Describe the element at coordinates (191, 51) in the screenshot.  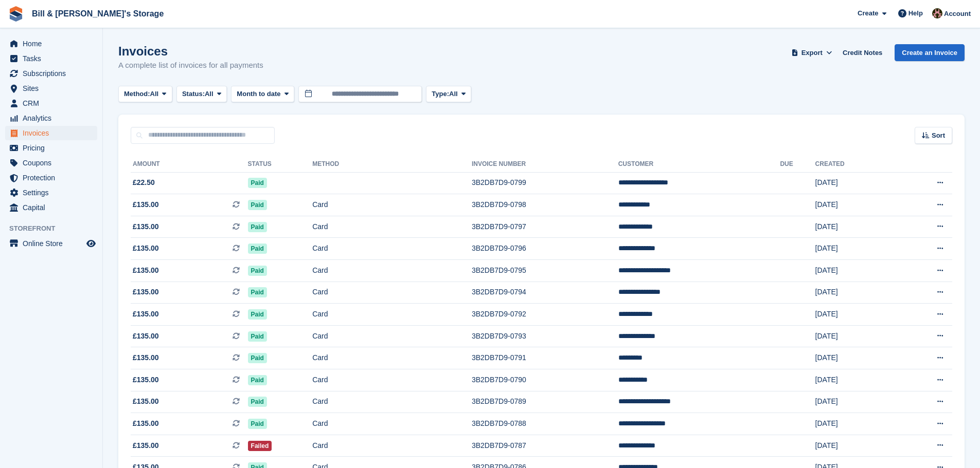
I see `h1: Invoices` at that location.